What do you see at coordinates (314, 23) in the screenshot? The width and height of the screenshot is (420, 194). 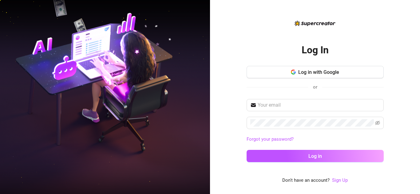 I see `img: logo-BBDzfeDw.svg` at bounding box center [314, 23].